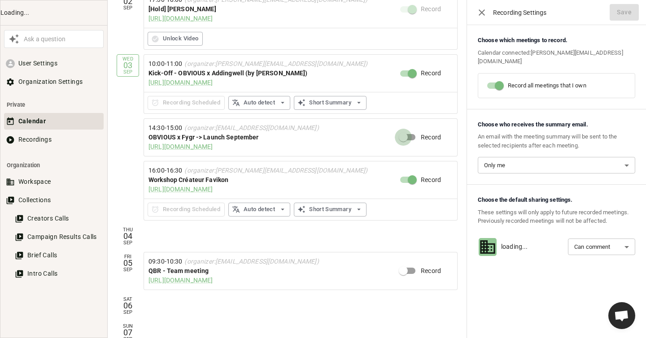 The width and height of the screenshot is (646, 338). I want to click on div: OBVIOUS x Fygr -> Launch September, so click(274, 137).